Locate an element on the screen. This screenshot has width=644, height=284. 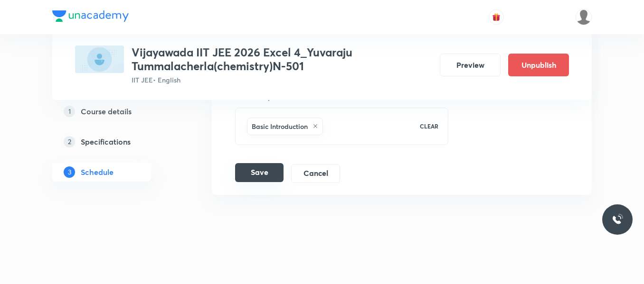
h6: Basic Introduction is located at coordinates (280, 126).